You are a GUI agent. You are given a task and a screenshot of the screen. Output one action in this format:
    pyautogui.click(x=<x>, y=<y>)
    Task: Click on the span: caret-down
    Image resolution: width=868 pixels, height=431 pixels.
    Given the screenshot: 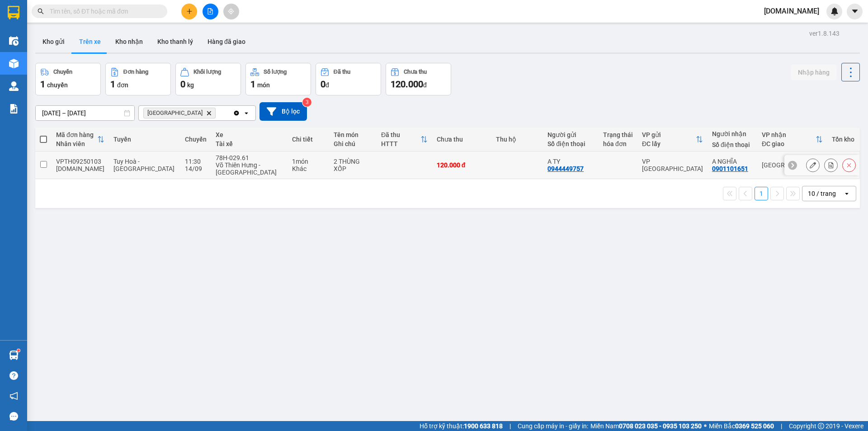 What is the action you would take?
    pyautogui.click(x=855, y=12)
    